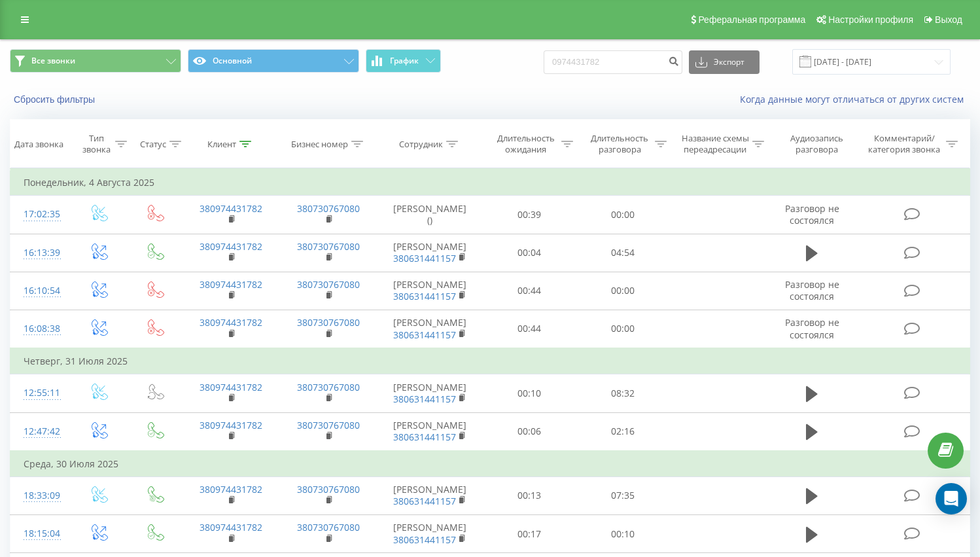  I want to click on button: Основной, so click(273, 61).